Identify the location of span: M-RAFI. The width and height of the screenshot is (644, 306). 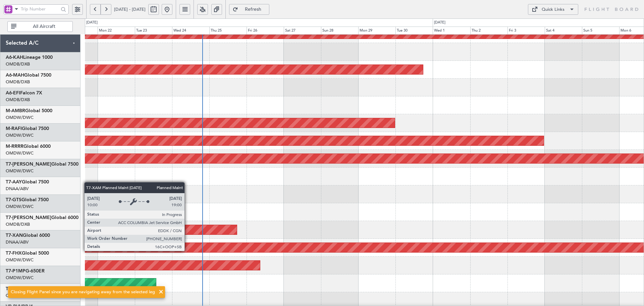
(13, 128).